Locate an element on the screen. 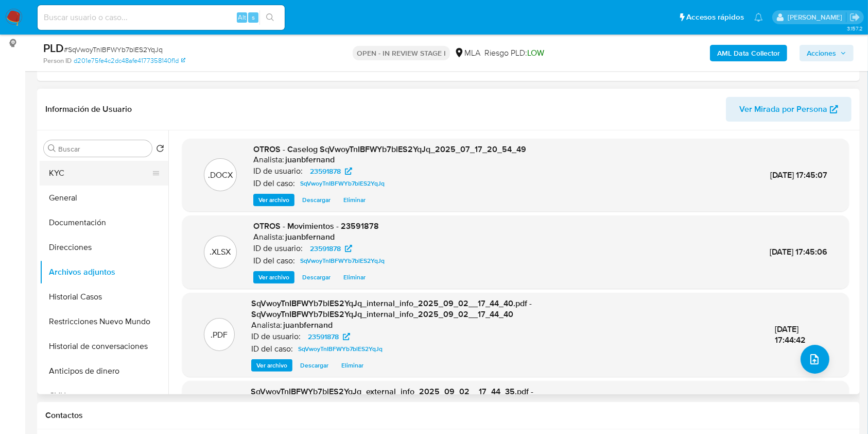 This screenshot has height=434, width=868. button: AML Data Collector is located at coordinates (749, 53).